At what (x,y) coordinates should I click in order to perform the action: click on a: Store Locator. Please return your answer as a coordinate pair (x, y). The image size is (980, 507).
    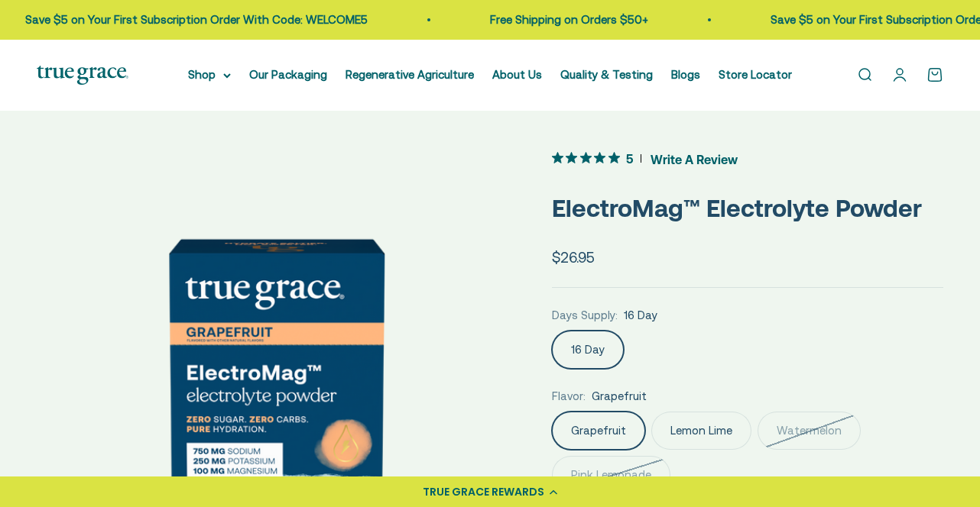
    Looking at the image, I should click on (755, 74).